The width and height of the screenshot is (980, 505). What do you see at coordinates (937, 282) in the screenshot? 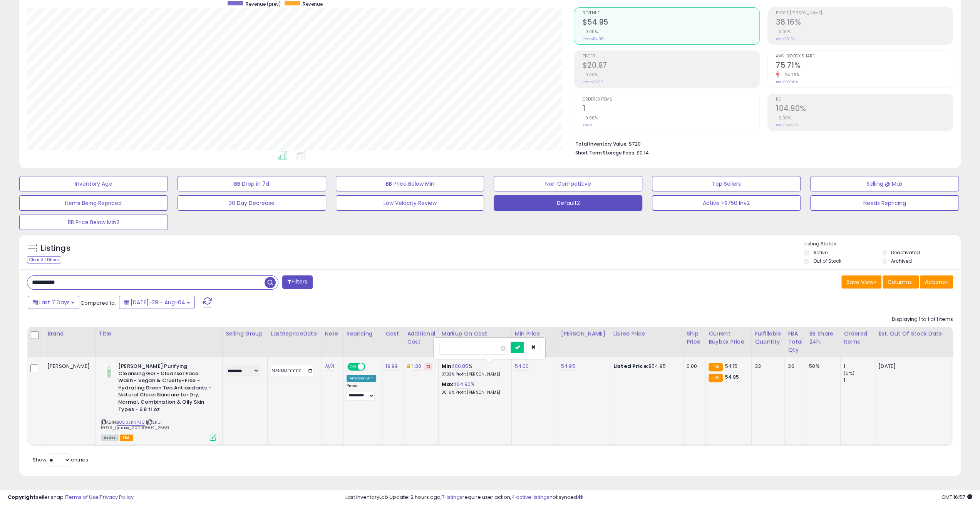
I see `button: Actions` at bounding box center [937, 282].